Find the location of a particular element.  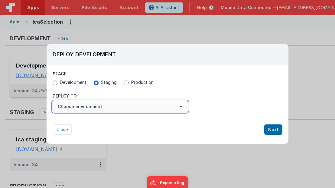

input: Staging is located at coordinates (96, 83).